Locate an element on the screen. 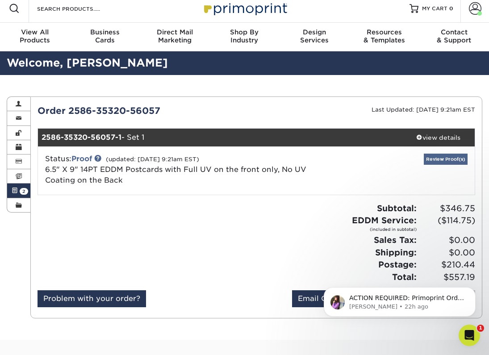  strong: EDDM Service: is located at coordinates (384, 224).